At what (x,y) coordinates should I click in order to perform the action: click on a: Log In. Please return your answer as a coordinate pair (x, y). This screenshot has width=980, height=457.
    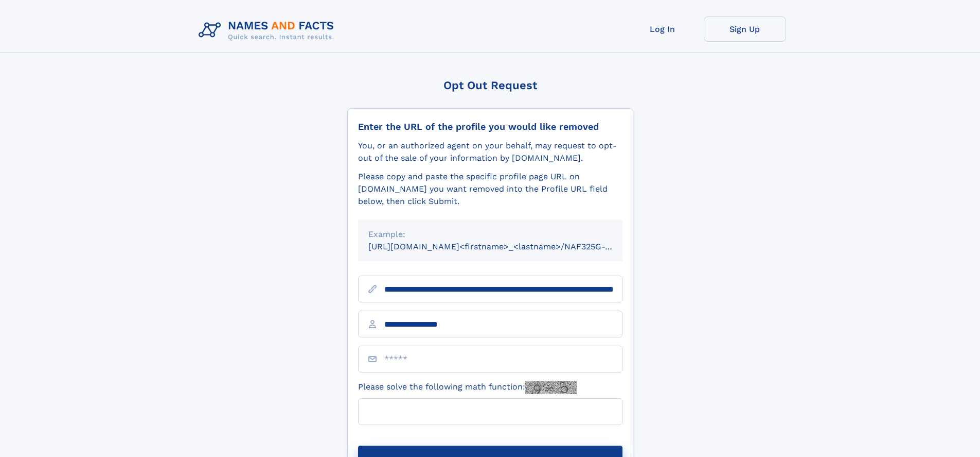
    Looking at the image, I should click on (662, 29).